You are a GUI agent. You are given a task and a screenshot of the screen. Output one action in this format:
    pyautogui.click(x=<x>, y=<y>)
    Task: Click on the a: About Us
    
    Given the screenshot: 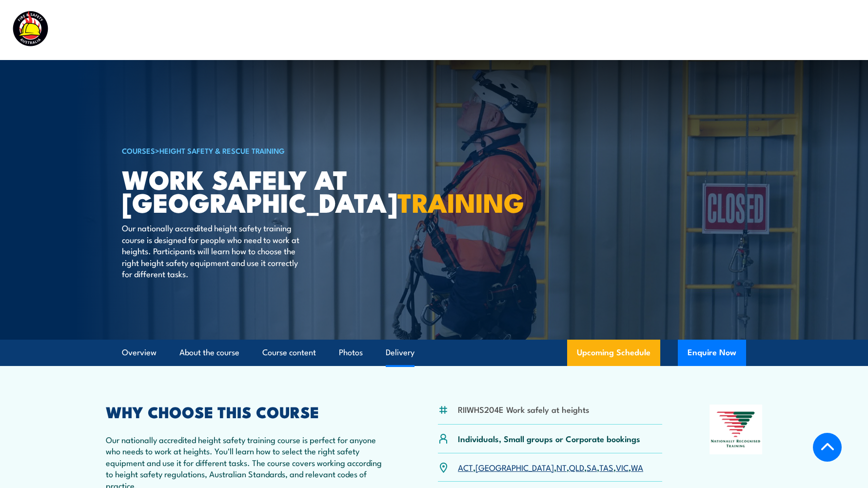 What is the action you would take?
    pyautogui.click(x=633, y=30)
    